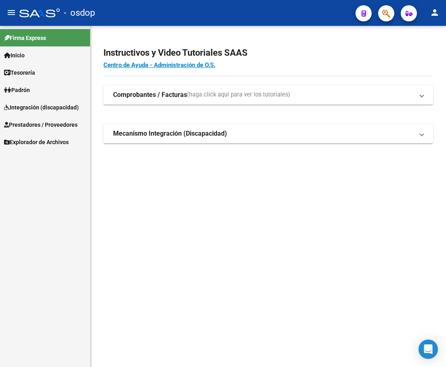  I want to click on div: Open Intercom Messenger, so click(428, 349).